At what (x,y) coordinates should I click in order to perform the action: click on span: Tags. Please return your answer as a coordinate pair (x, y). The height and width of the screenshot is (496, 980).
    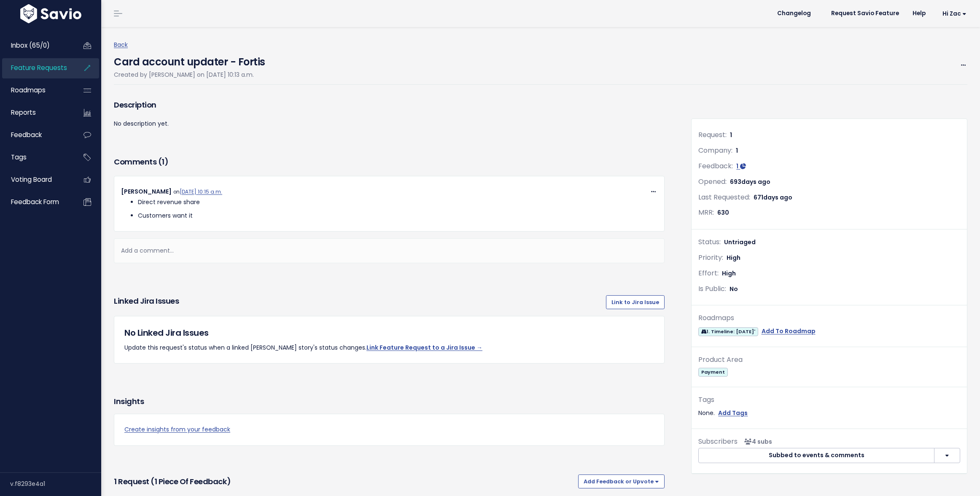
    Looking at the image, I should click on (19, 157).